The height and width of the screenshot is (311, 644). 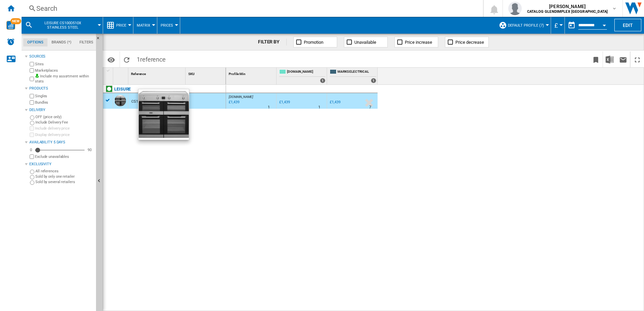 I want to click on label: Include delivery price, so click(x=64, y=128).